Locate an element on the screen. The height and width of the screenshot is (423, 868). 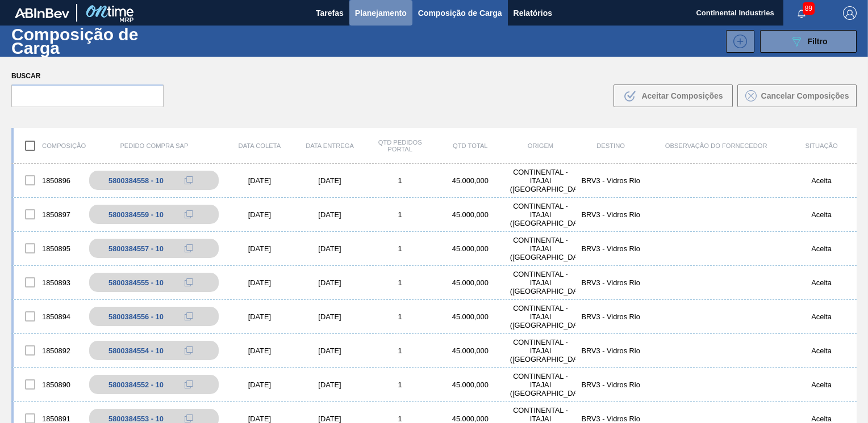
div: Pedido Compra SAP is located at coordinates (153, 146).